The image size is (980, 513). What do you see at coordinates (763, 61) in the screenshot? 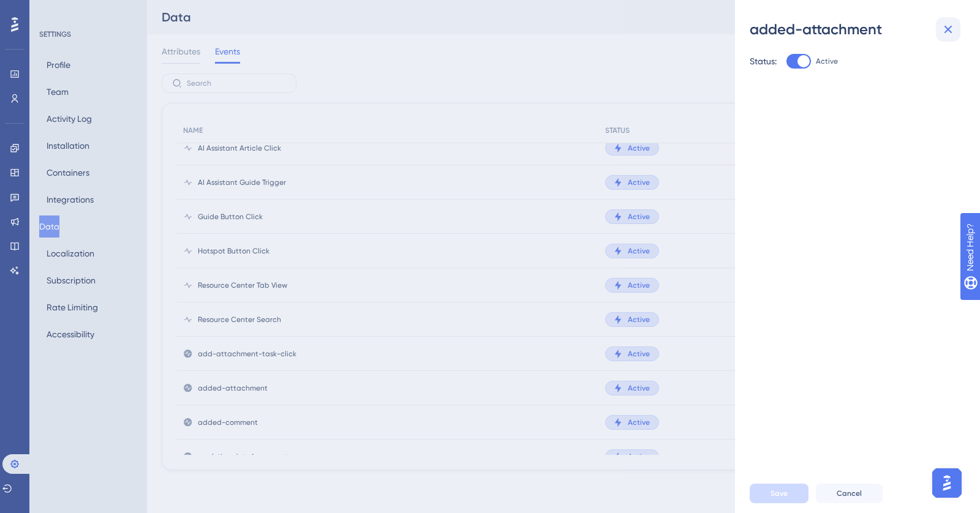
I see `div: Status:` at bounding box center [763, 61].